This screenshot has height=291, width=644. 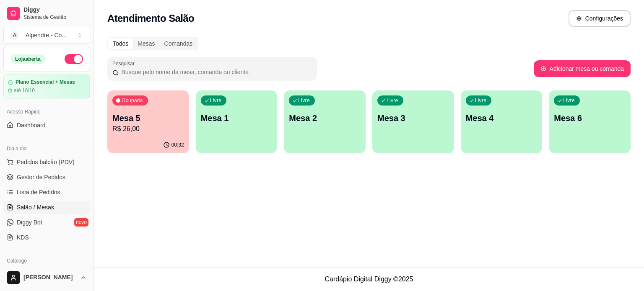 What do you see at coordinates (55, 10) in the screenshot?
I see `span: Diggy` at bounding box center [55, 10].